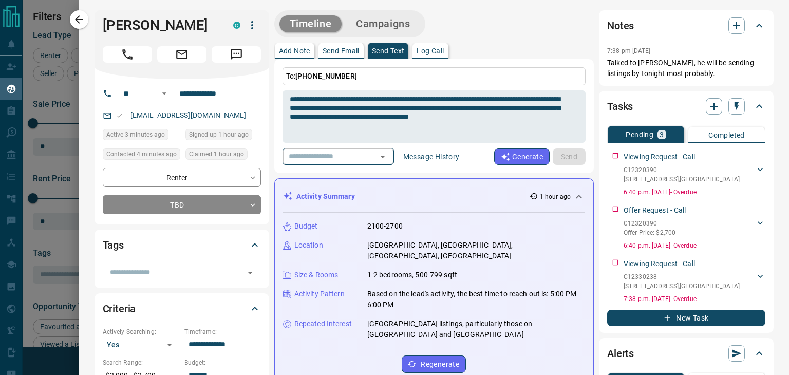 Image resolution: width=789 pixels, height=375 pixels. What do you see at coordinates (222, 363) in the screenshot?
I see `p: Budget:` at bounding box center [222, 363].